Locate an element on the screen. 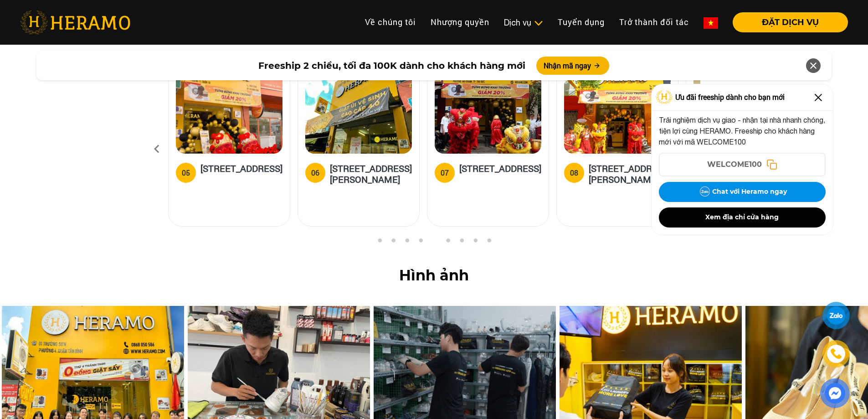 Image resolution: width=868 pixels, height=419 pixels. a: phone-icon is located at coordinates (836, 354).